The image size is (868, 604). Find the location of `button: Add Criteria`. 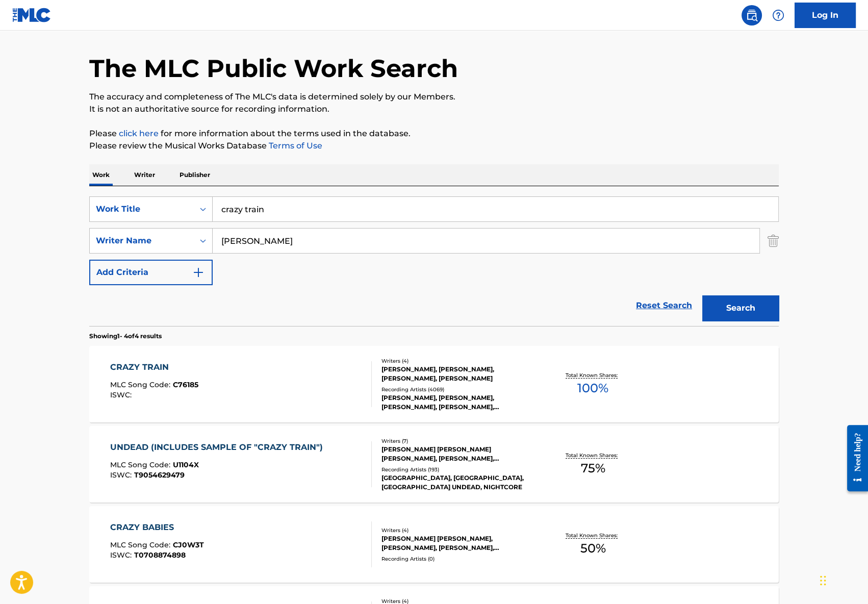

button: Add Criteria is located at coordinates (151, 273).